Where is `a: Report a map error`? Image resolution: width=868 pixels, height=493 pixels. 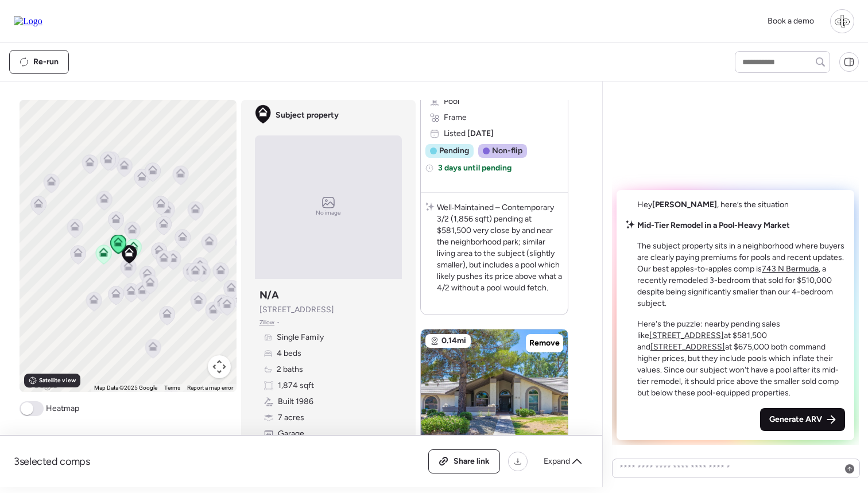 a: Report a map error is located at coordinates (210, 387).